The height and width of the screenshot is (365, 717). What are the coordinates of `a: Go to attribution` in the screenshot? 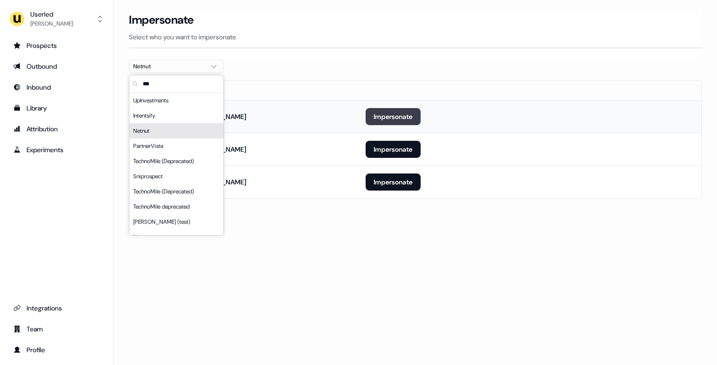 It's located at (56, 129).